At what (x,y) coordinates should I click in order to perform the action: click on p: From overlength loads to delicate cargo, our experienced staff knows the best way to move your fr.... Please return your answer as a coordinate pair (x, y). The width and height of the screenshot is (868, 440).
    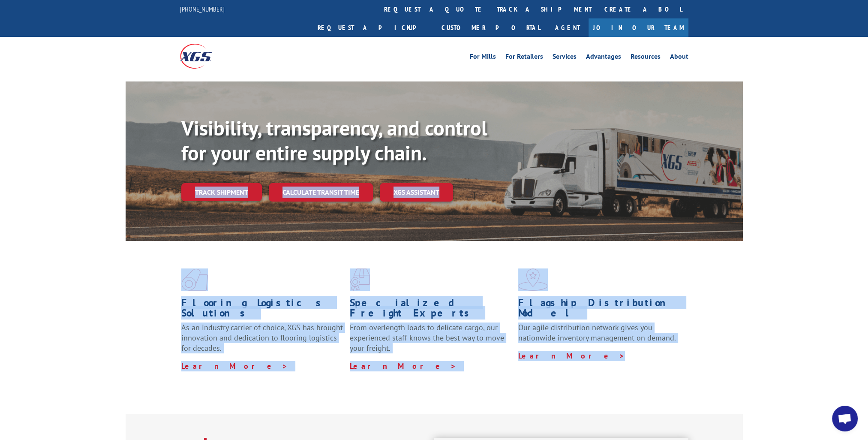
    Looking at the image, I should click on (431, 342).